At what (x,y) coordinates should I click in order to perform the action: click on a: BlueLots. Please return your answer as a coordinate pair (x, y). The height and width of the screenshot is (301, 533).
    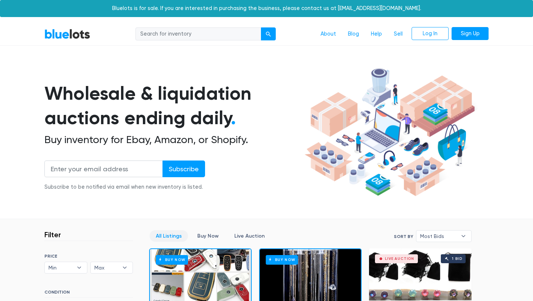
    Looking at the image, I should click on (67, 34).